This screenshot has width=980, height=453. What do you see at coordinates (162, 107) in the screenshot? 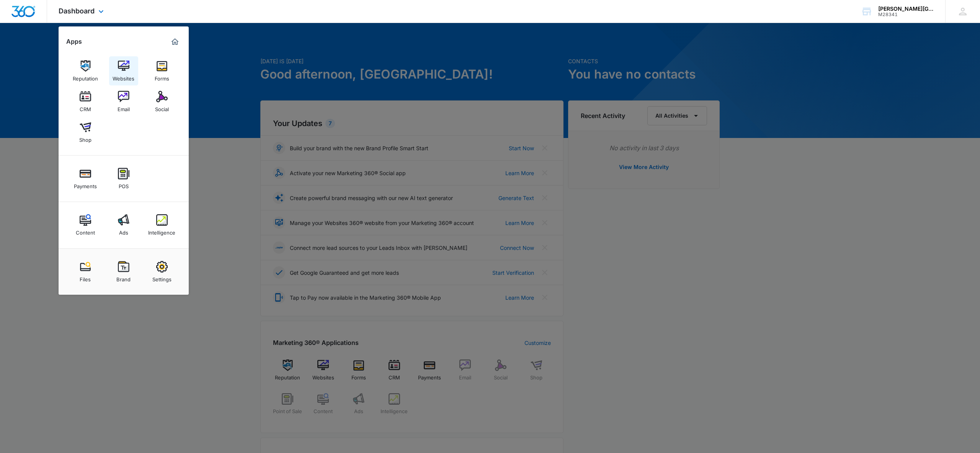
I see `div: Social` at bounding box center [162, 107].